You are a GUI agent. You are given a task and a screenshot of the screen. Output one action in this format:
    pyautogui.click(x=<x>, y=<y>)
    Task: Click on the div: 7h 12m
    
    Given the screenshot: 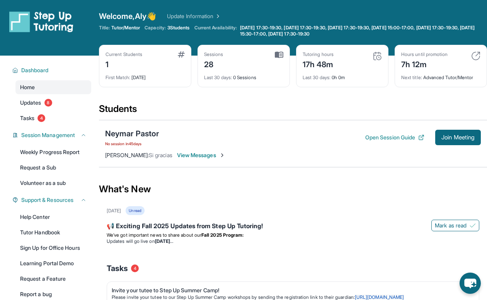 What is the action you would take?
    pyautogui.click(x=424, y=64)
    